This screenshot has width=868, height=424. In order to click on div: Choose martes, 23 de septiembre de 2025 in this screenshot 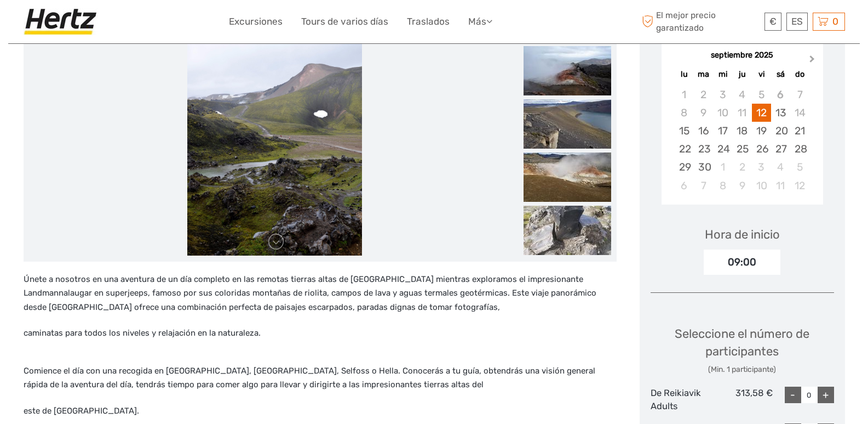, I will do `click(703, 149)`.